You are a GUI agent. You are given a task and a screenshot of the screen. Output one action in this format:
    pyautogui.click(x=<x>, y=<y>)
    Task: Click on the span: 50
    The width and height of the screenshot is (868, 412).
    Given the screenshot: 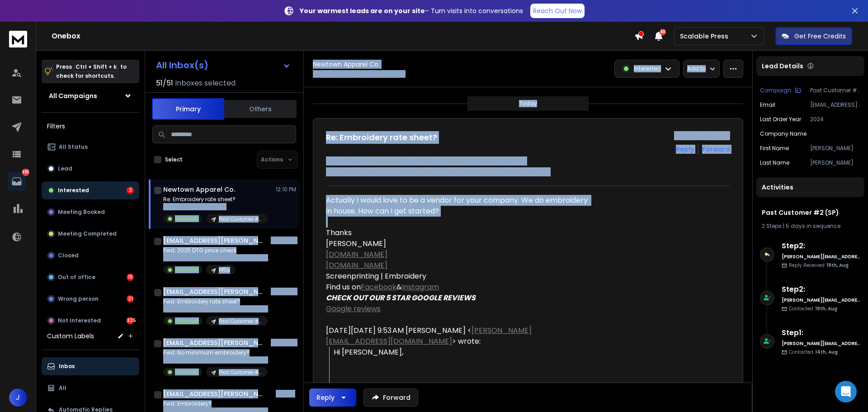 What is the action you would take?
    pyautogui.click(x=663, y=32)
    